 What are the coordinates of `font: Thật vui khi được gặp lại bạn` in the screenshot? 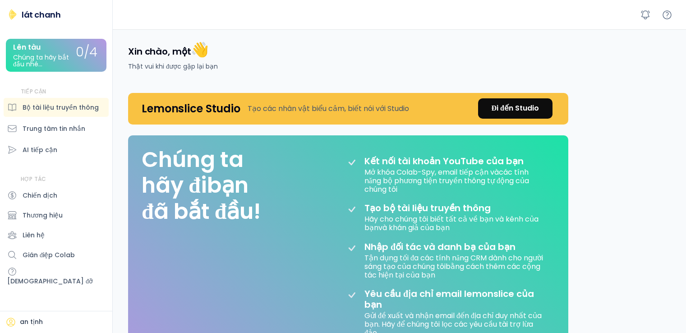 It's located at (173, 66).